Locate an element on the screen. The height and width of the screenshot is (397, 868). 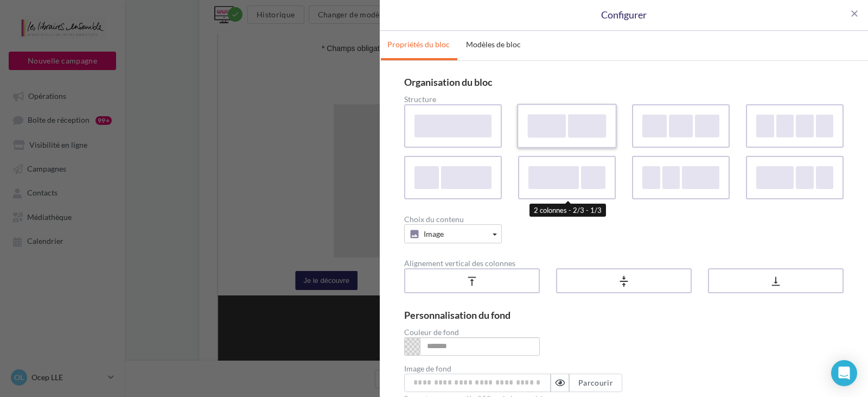
label: Couleur de fond is located at coordinates (624, 332).